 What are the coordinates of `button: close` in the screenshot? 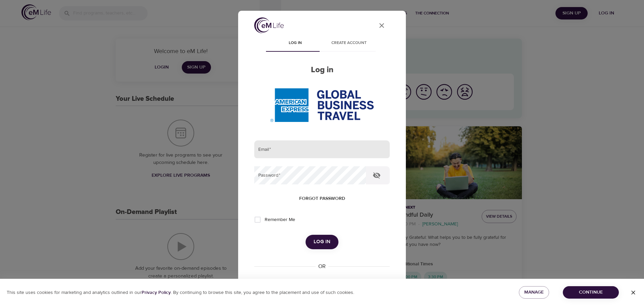 It's located at (382, 26).